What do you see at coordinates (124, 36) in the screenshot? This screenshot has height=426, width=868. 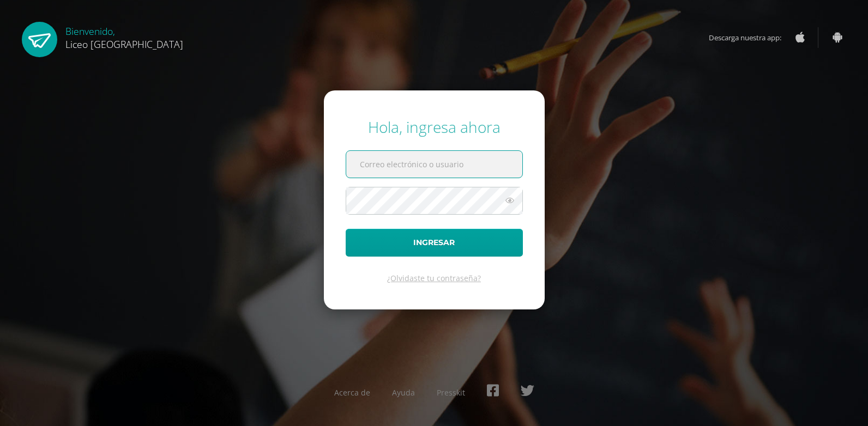 I see `div: Bienvenido,` at bounding box center [124, 36].